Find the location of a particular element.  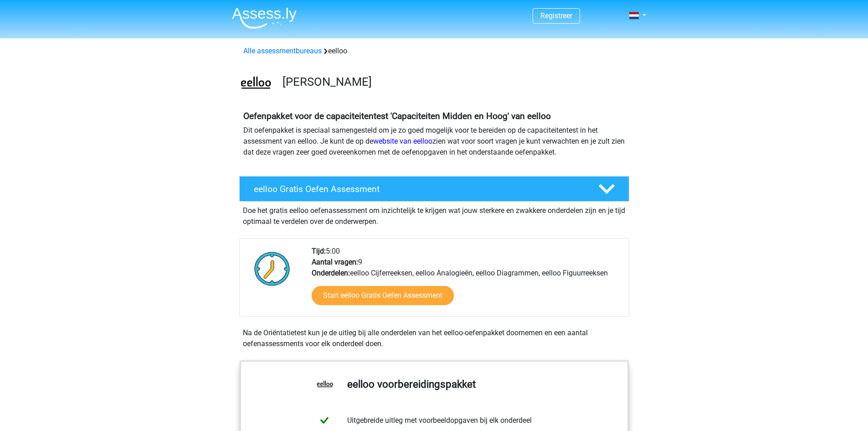

img: eelloo.png is located at coordinates (256, 84).